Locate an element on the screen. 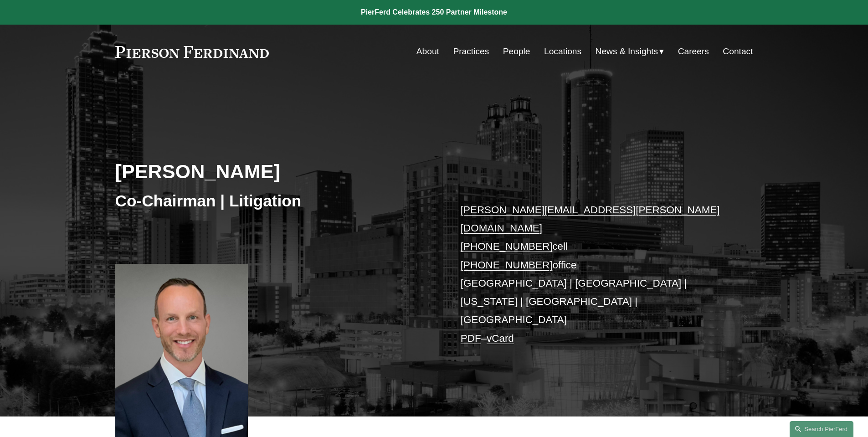  h3: Co-Chairman | Litigation is located at coordinates (275, 201).